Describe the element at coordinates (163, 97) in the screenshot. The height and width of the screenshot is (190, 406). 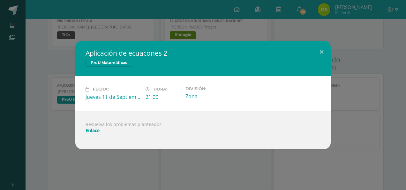
I see `div: 21:00` at that location.